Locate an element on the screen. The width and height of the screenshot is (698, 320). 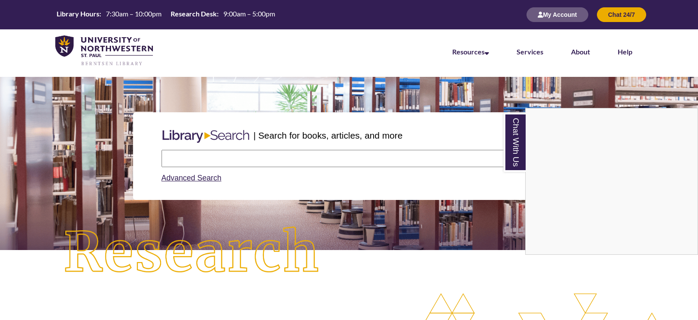
a: Resources is located at coordinates (471, 51).